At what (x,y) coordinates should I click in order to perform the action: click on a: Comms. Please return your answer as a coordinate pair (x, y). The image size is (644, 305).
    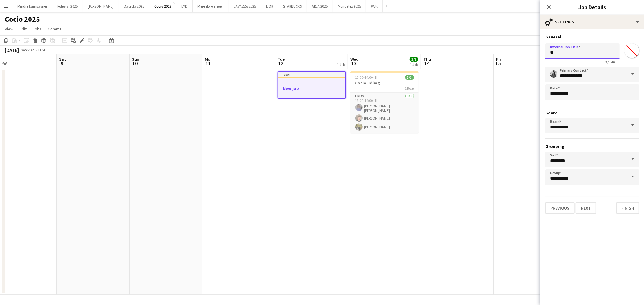
    Looking at the image, I should click on (54, 29).